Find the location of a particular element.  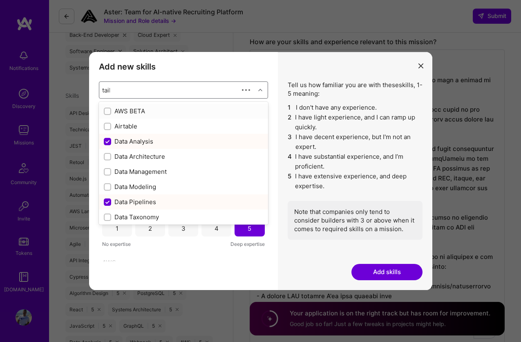

div: modal is located at coordinates (261, 171).